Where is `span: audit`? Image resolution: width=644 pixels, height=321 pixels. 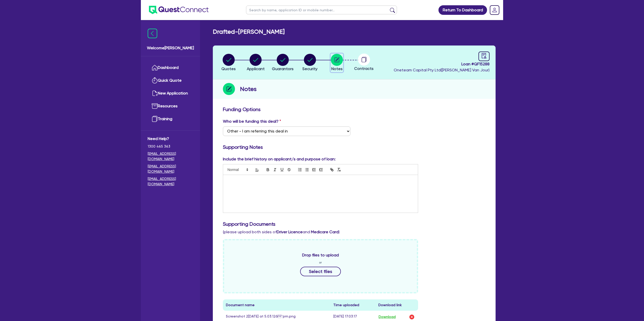
span: audit is located at coordinates (484, 56).